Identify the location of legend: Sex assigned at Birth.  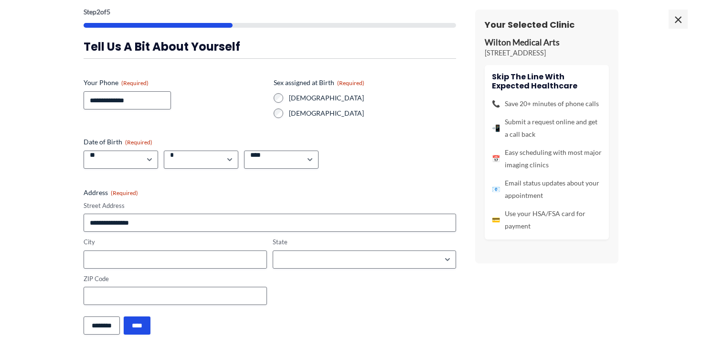
(319, 83).